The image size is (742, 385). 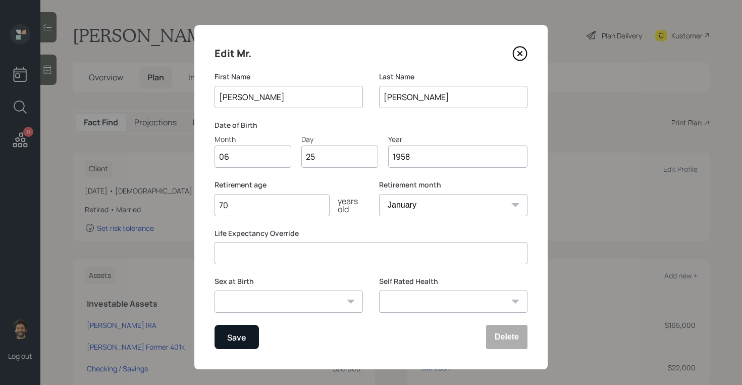 I want to click on label: Retirement age, so click(x=289, y=185).